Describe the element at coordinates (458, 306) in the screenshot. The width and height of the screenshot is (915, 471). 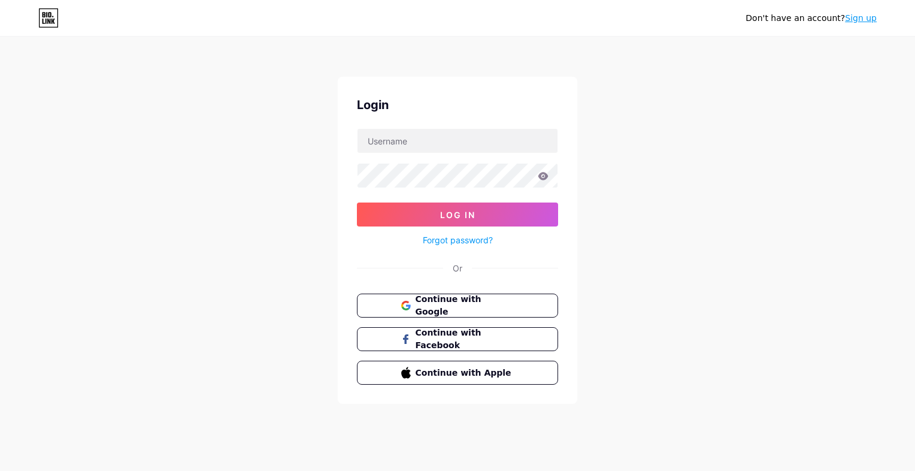
I see `a: Continue with Google` at that location.